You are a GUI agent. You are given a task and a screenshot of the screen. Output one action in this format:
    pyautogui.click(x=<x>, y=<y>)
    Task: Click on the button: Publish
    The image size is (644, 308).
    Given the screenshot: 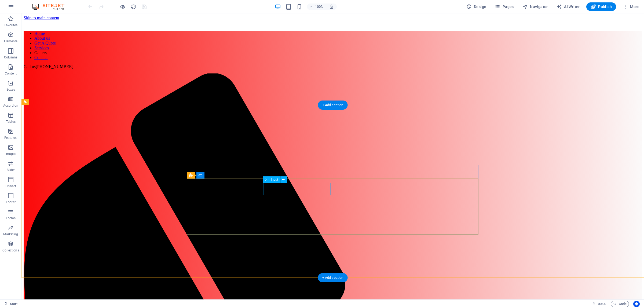 What is the action you would take?
    pyautogui.click(x=601, y=7)
    